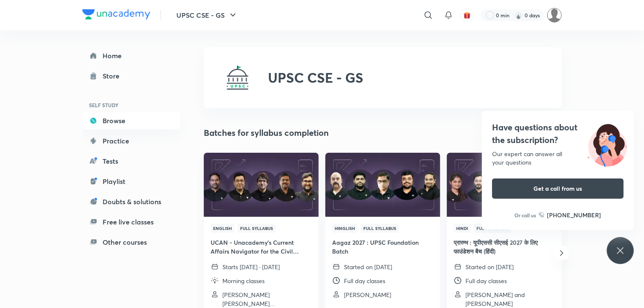  I want to click on img: Company Logo, so click(116, 14).